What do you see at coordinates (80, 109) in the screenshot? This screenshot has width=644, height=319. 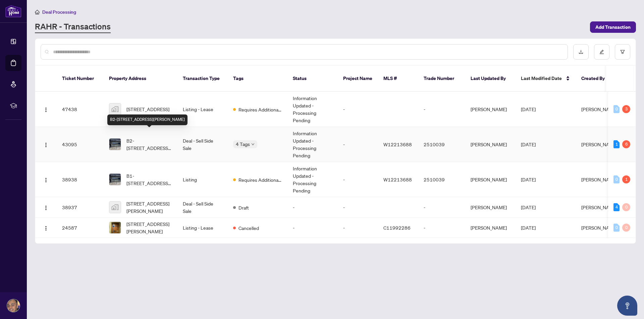 I see `td: 47438` at bounding box center [80, 109].